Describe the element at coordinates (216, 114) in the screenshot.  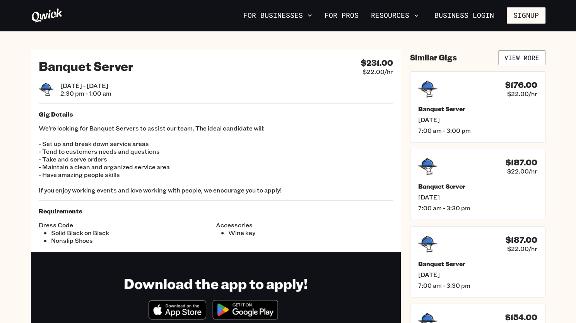
I see `h5: Gig Details` at that location.